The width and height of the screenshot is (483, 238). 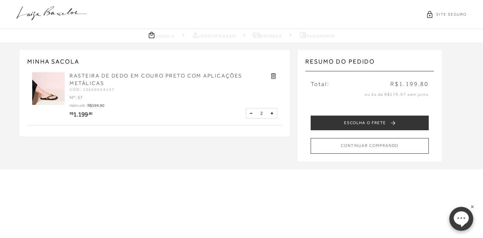 I want to click on a: Sacola, so click(x=161, y=35).